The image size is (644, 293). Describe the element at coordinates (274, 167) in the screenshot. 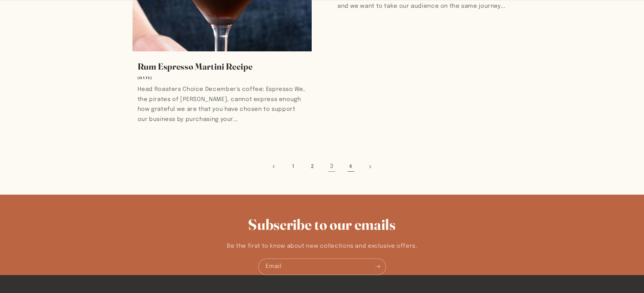

I see `a: Previous page` at that location.